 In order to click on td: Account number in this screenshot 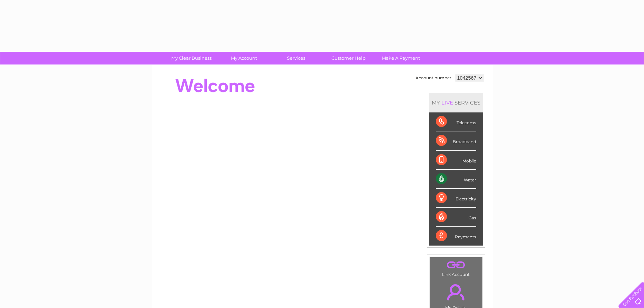, I will do `click(434, 78)`.